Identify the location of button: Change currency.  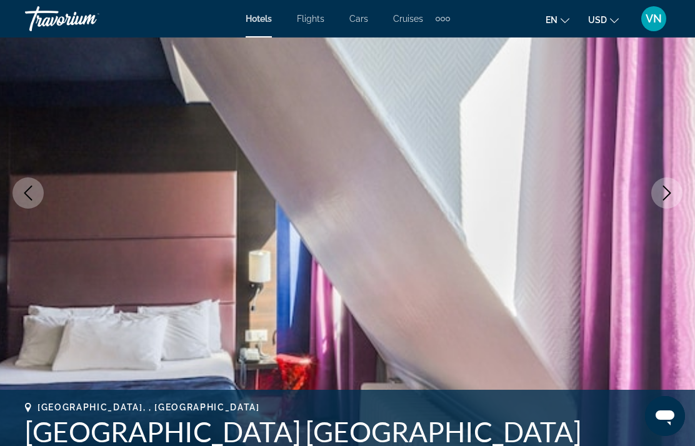
(603, 19).